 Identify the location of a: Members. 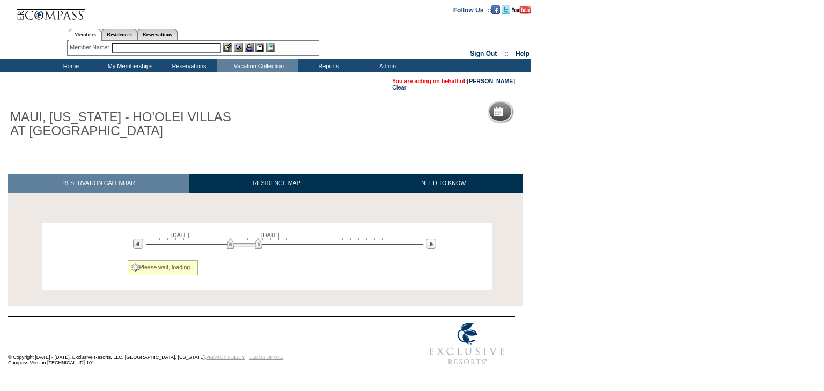
(85, 35).